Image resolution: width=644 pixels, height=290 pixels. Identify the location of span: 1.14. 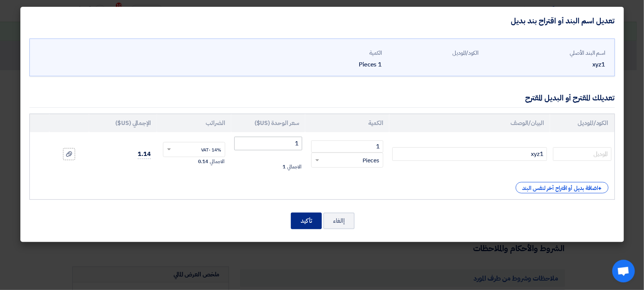
(144, 154).